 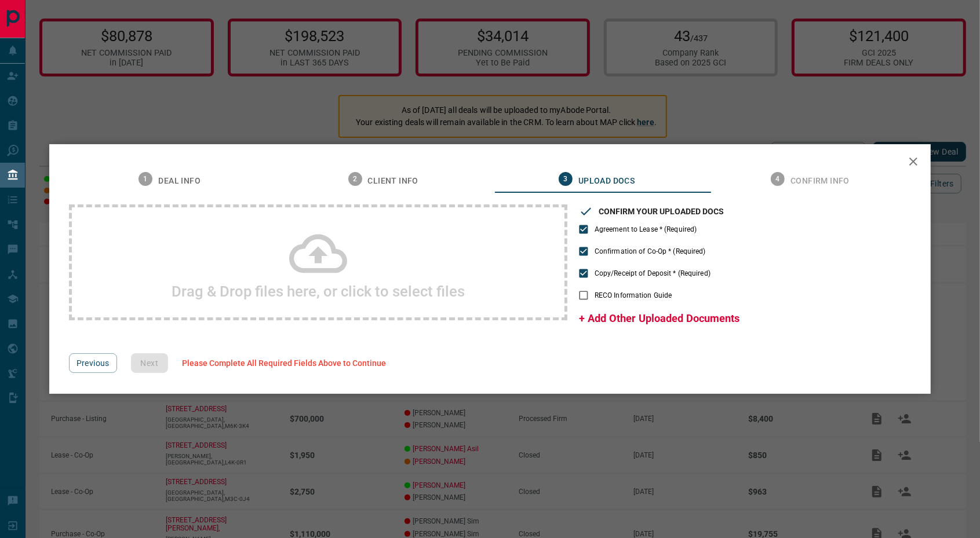 I want to click on span: RECO Information Guide, so click(x=633, y=295).